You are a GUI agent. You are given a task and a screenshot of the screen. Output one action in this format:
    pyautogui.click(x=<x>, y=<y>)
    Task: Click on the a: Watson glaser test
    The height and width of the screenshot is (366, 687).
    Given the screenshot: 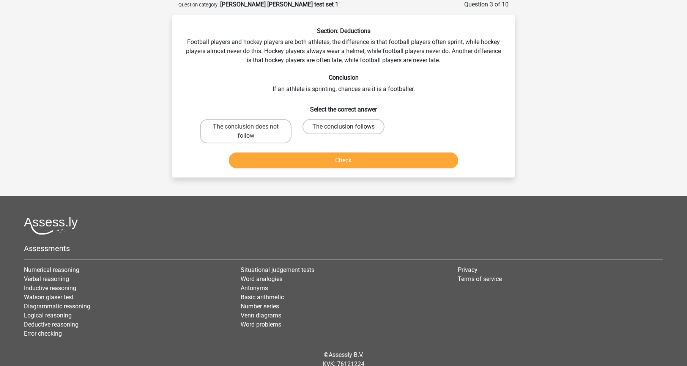 What is the action you would take?
    pyautogui.click(x=49, y=297)
    